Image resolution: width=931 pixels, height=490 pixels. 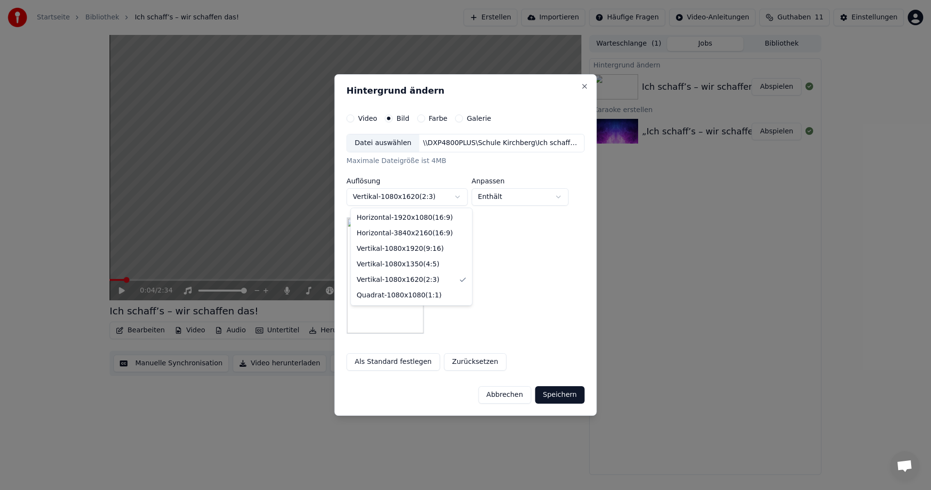 What do you see at coordinates (405, 233) in the screenshot?
I see `div: Horizontal - 3840 x 2160 ( 16 : 9 )` at bounding box center [405, 233].